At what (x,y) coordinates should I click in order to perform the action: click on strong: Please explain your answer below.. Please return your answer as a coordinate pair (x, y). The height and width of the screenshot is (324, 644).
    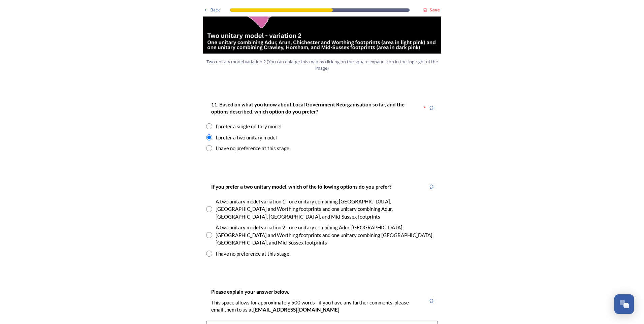
    Looking at the image, I should click on (250, 291).